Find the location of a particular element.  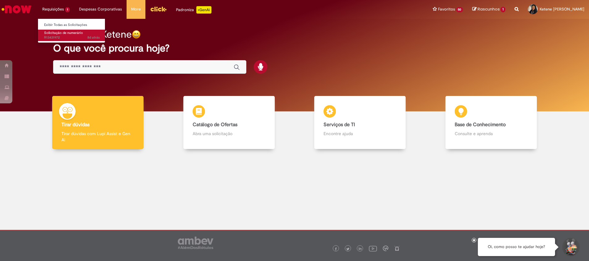

h2: O que você procura hoje? is located at coordinates (294, 48).